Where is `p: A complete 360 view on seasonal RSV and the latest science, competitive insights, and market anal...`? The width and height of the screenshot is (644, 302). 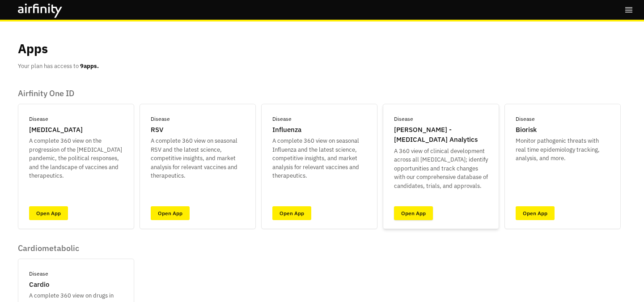 p: A complete 360 view on seasonal RSV and the latest science, competitive insights, and market anal... is located at coordinates (198, 158).